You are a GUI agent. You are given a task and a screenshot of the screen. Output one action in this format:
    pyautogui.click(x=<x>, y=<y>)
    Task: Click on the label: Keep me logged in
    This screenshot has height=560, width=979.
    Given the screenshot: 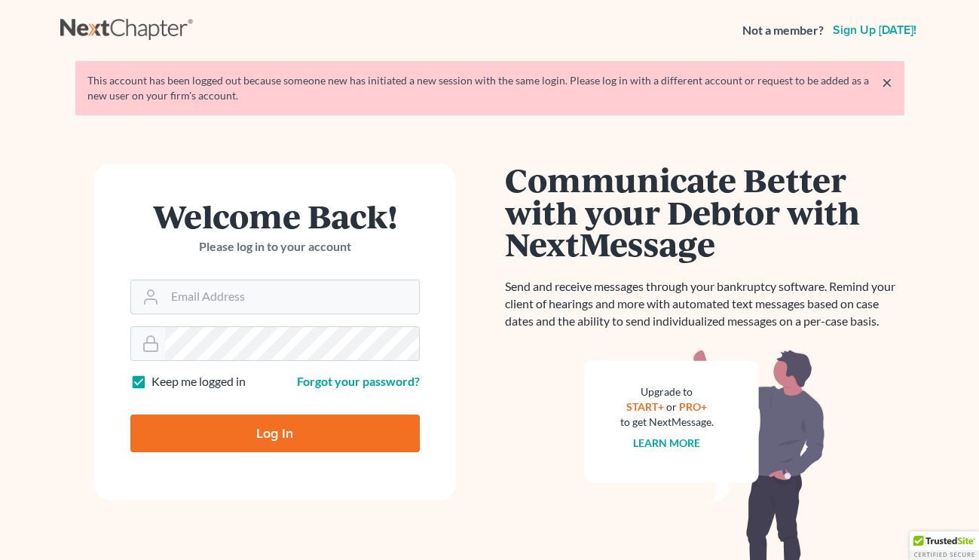 What is the action you would take?
    pyautogui.click(x=198, y=381)
    